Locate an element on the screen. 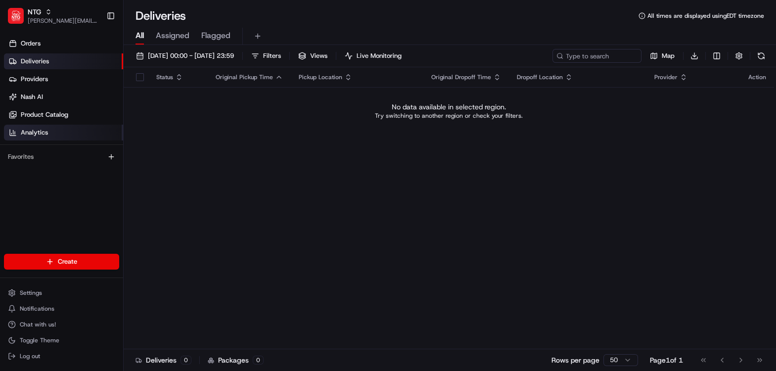  a: Product Catalog is located at coordinates (63, 115).